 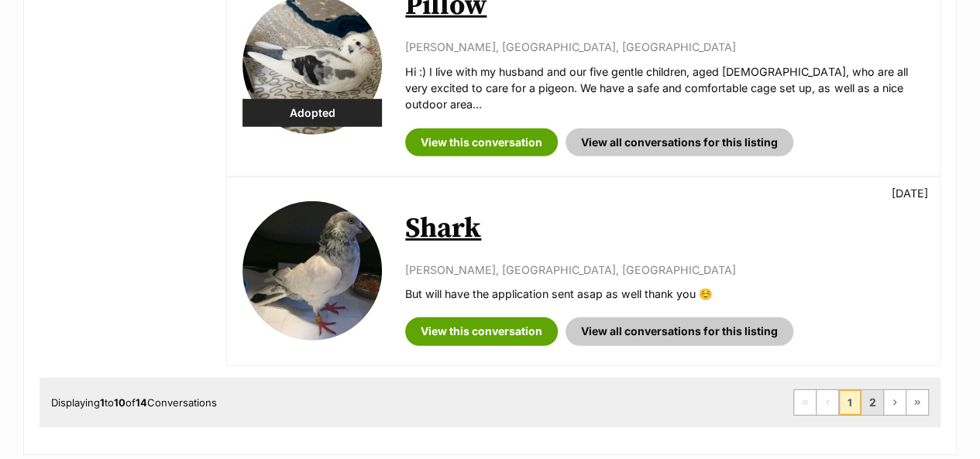 What do you see at coordinates (312, 113) in the screenshot?
I see `div: Adopted` at bounding box center [312, 113].